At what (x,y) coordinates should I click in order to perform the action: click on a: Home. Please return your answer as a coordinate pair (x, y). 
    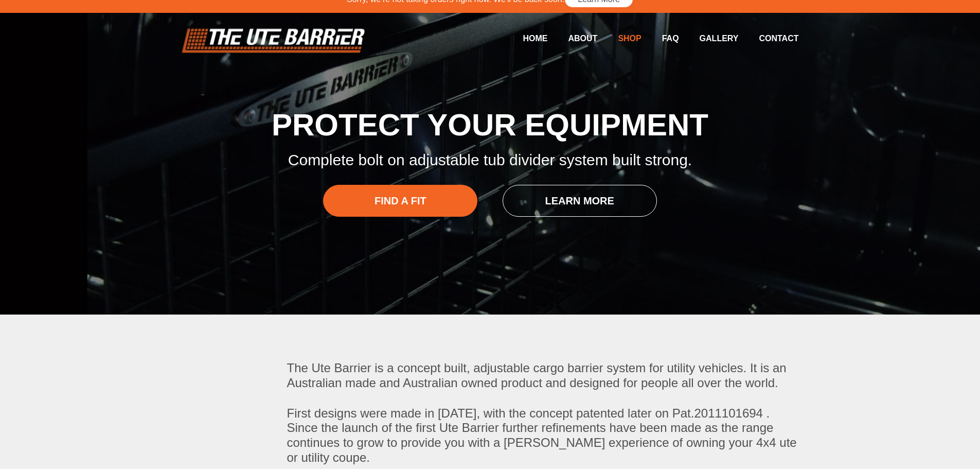
    Looking at the image, I should click on (525, 38).